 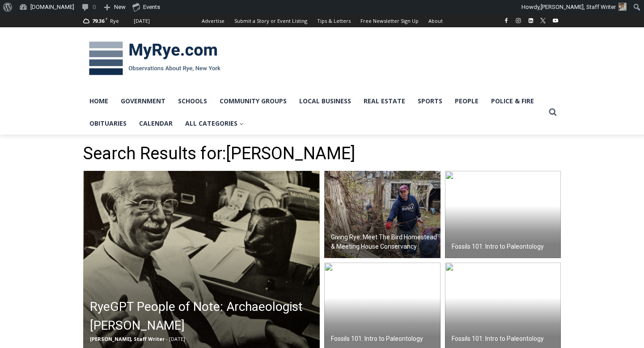 What do you see at coordinates (108, 123) in the screenshot?
I see `a: Obituaries` at bounding box center [108, 123].